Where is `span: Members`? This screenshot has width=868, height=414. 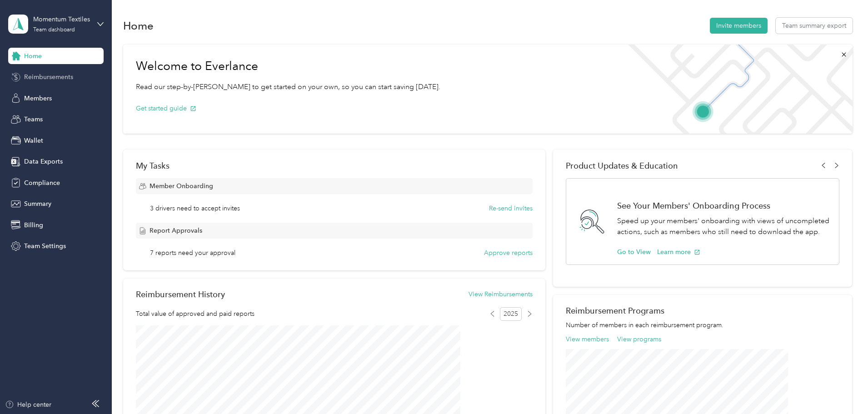
span: Members is located at coordinates (38, 98).